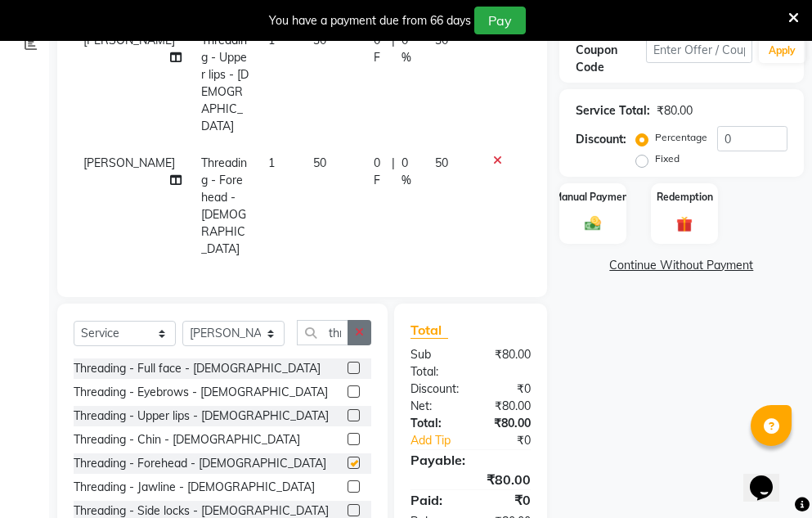 The height and width of the screenshot is (518, 812). Describe the element at coordinates (593, 224) in the screenshot. I see `img: _cash.svg` at that location.